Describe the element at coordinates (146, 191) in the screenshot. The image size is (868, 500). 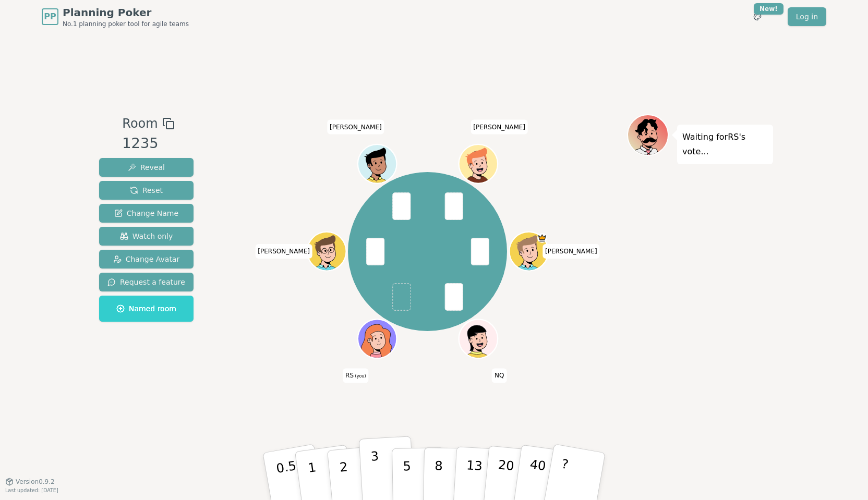
I see `span: Reset` at that location.